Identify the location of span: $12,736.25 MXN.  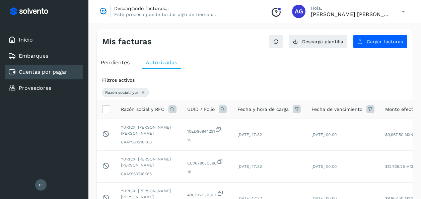
(399, 166).